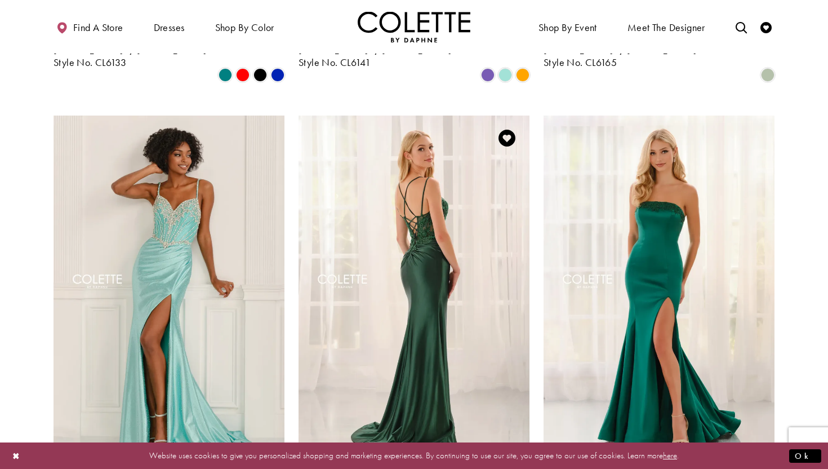 The width and height of the screenshot is (828, 469). Describe the element at coordinates (580, 62) in the screenshot. I see `span: Style No. CL6165` at that location.